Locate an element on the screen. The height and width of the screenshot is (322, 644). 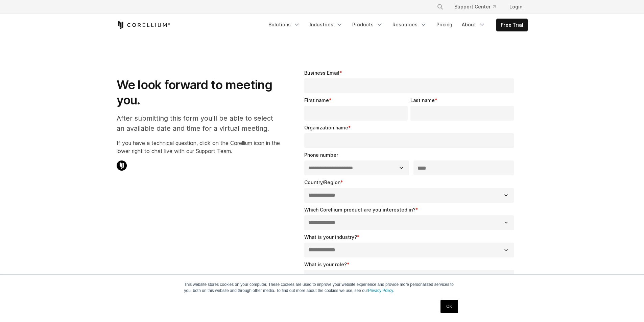
p: After submitting this form you'll be able to select an available date and time for a virtual meet... is located at coordinates (198, 123).